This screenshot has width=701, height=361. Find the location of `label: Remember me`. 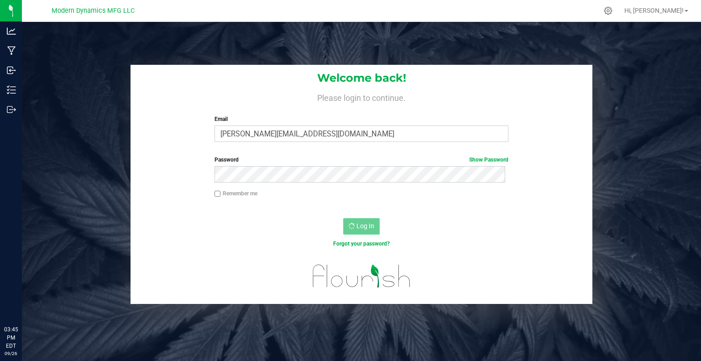

label: Remember me is located at coordinates (236, 193).